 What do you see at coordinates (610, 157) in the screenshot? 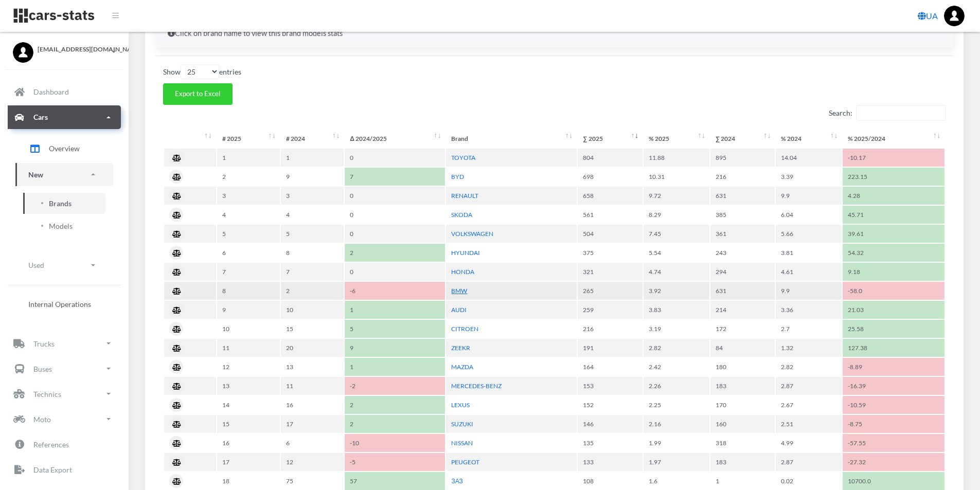
I see `td: 804` at bounding box center [610, 157].